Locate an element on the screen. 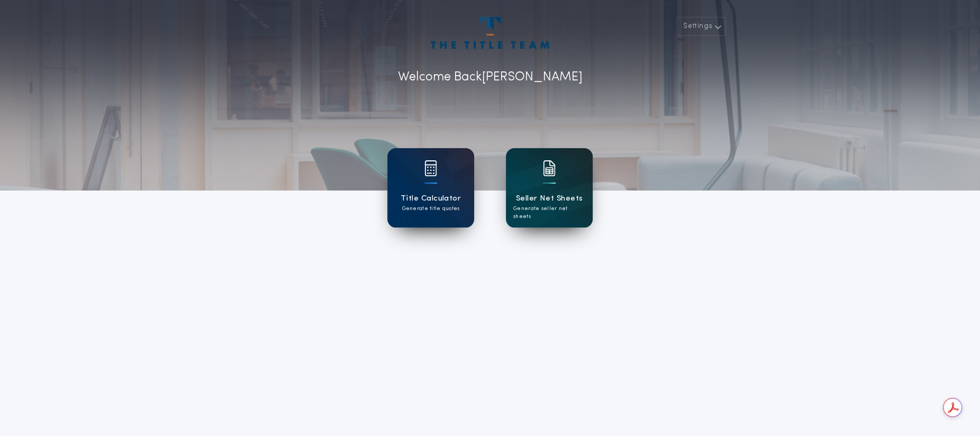  a: card iconSeller Net SheetsGenerate seller net sheets is located at coordinates (549, 187).